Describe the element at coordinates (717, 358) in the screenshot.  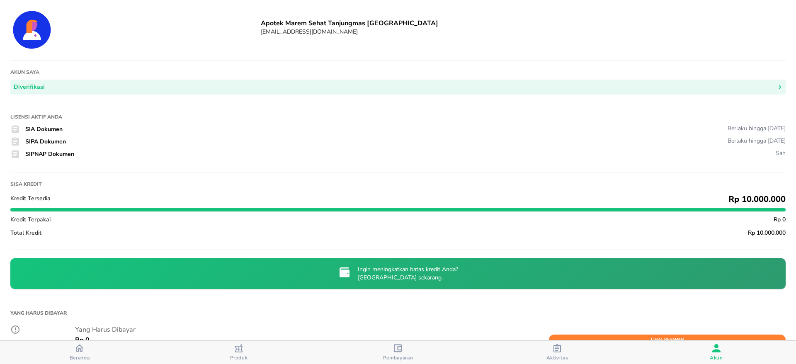
I see `span: Akun` at that location.